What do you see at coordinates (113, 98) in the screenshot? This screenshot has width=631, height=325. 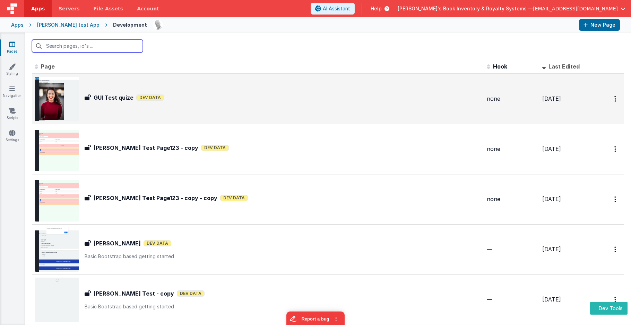 I see `h3: GUI Test quize` at bounding box center [113, 98].